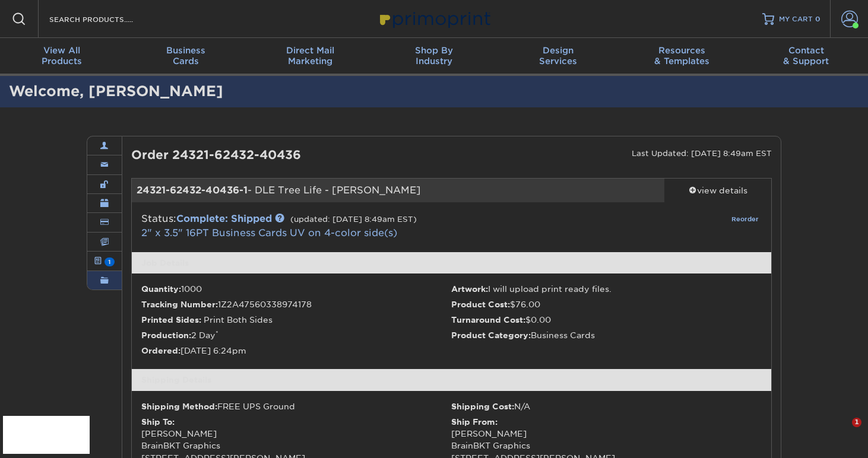 The image size is (868, 458). What do you see at coordinates (487, 319) in the screenshot?
I see `strong: Turnaround Cost:` at bounding box center [487, 319].